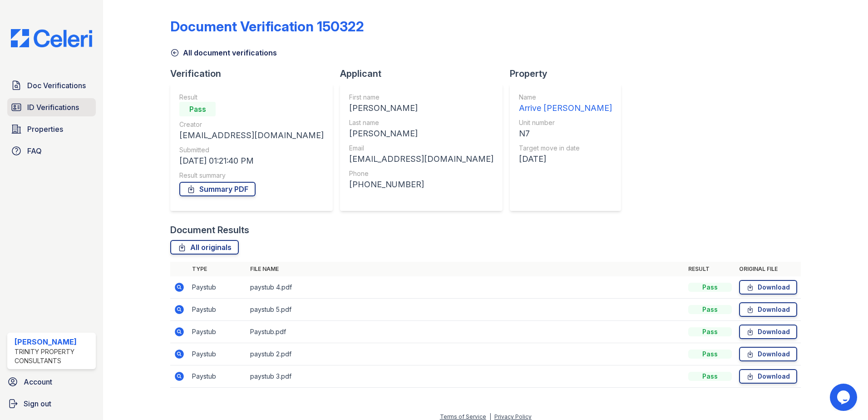 The image size is (868, 420). Describe the element at coordinates (218, 269) in the screenshot. I see `th: Type` at that location.